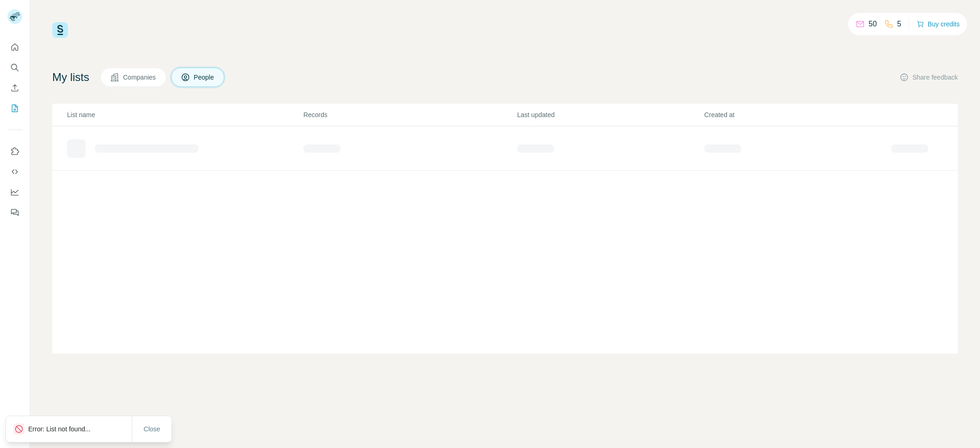  I want to click on button: Quick start, so click(15, 47).